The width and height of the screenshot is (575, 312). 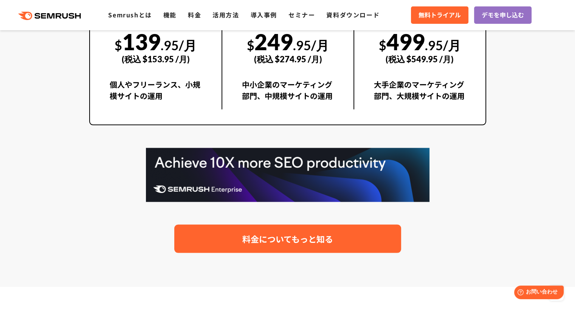 What do you see at coordinates (440, 15) in the screenshot?
I see `span: 無料トライアル` at bounding box center [440, 15].